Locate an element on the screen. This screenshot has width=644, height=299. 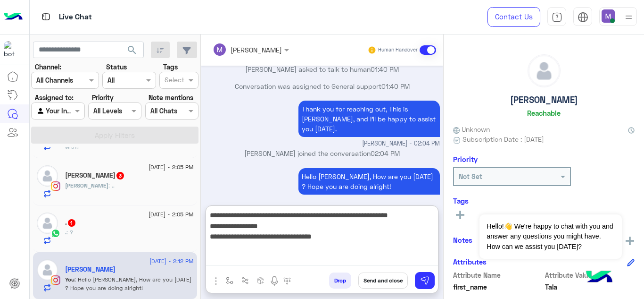
span: 1 is located at coordinates (72, 223).